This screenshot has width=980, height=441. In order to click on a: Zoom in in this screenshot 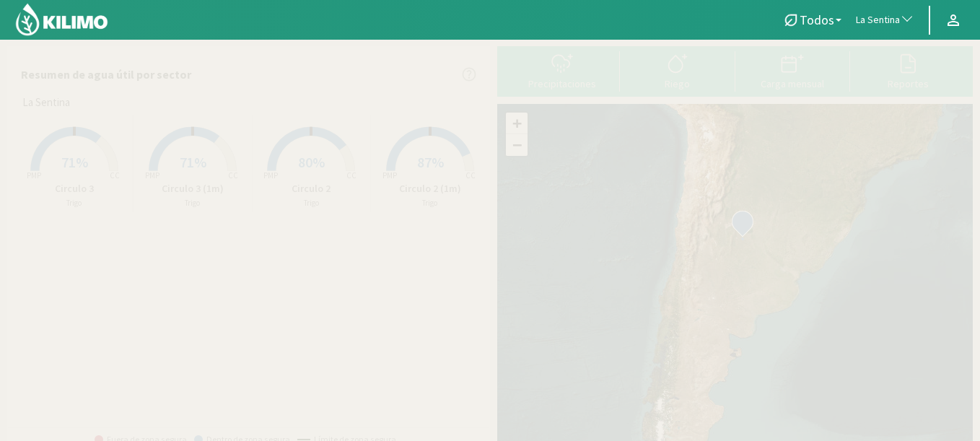, I will do `click(516, 124)`.